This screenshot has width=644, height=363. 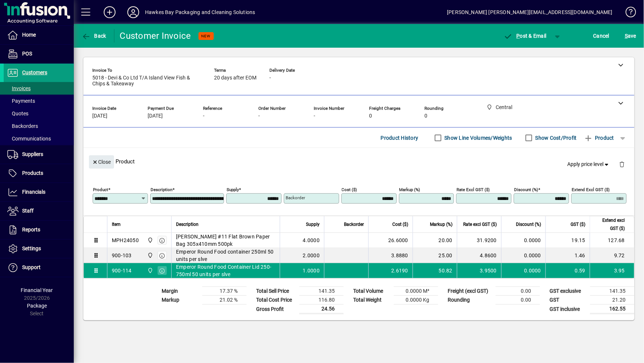 What do you see at coordinates (410, 190) in the screenshot?
I see `mat-label: Markup (%)` at bounding box center [410, 190].